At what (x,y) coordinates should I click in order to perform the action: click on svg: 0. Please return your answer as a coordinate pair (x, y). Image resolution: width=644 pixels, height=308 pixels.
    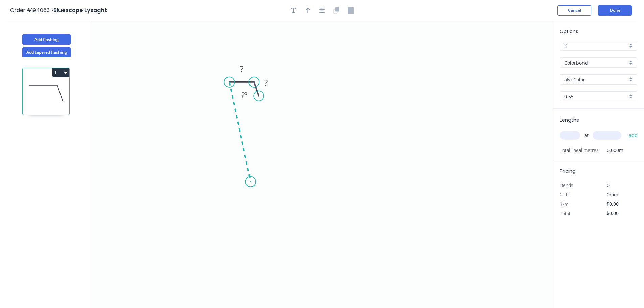
    Looking at the image, I should click on (322, 164).